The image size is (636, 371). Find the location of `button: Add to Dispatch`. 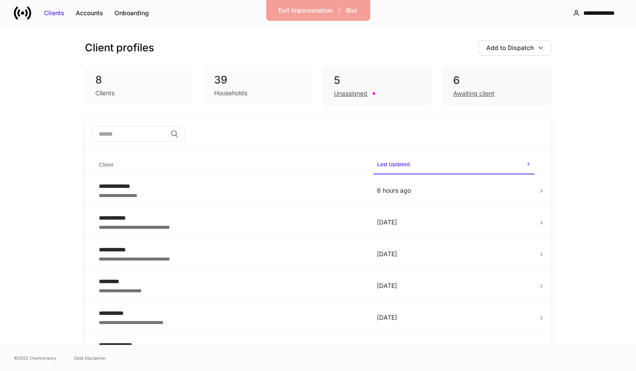

button: Add to Dispatch is located at coordinates (515, 48).